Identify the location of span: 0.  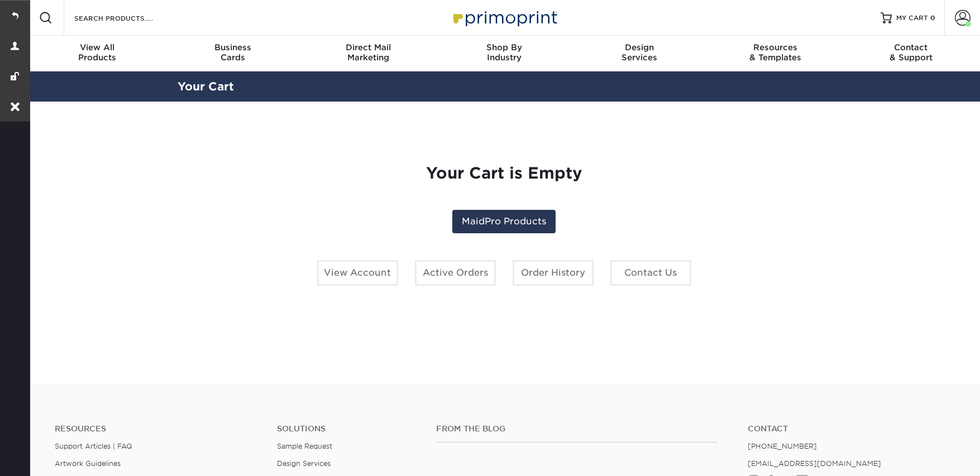
(932, 18).